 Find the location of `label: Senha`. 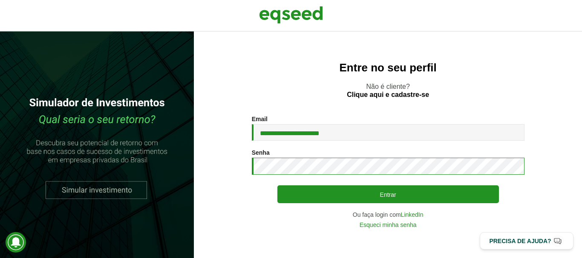

label: Senha is located at coordinates (261, 153).